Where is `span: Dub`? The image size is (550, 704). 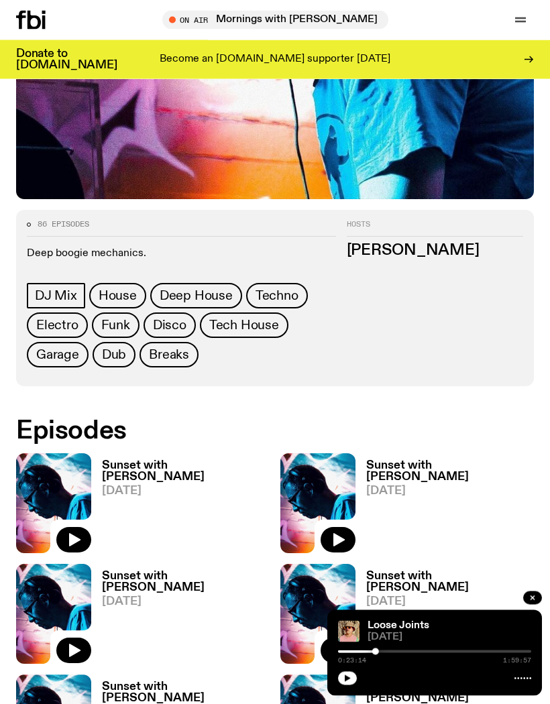
span: Dub is located at coordinates (114, 356).